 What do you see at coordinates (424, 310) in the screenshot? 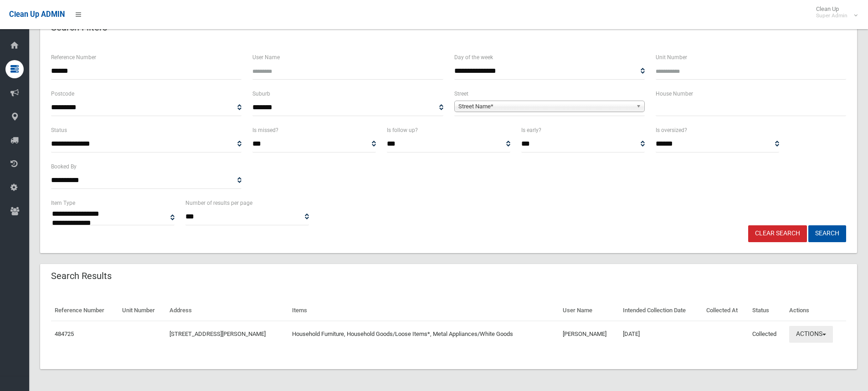
I see `th: Items` at bounding box center [424, 310].